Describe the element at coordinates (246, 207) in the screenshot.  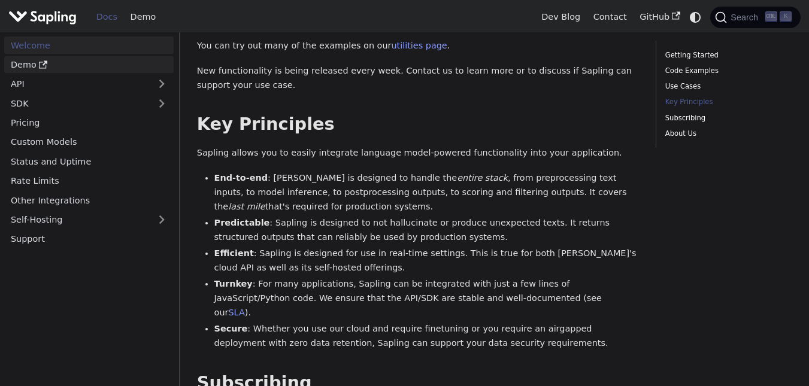
I see `em: last mile` at that location.